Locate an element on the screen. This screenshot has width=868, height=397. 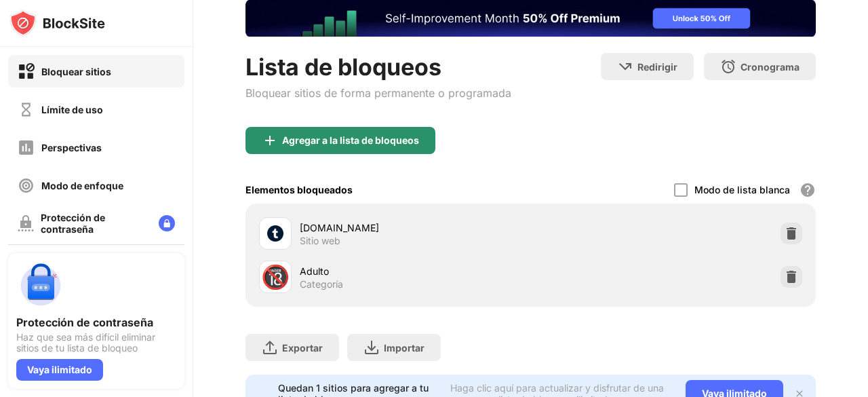
font: Importar is located at coordinates (404, 348).